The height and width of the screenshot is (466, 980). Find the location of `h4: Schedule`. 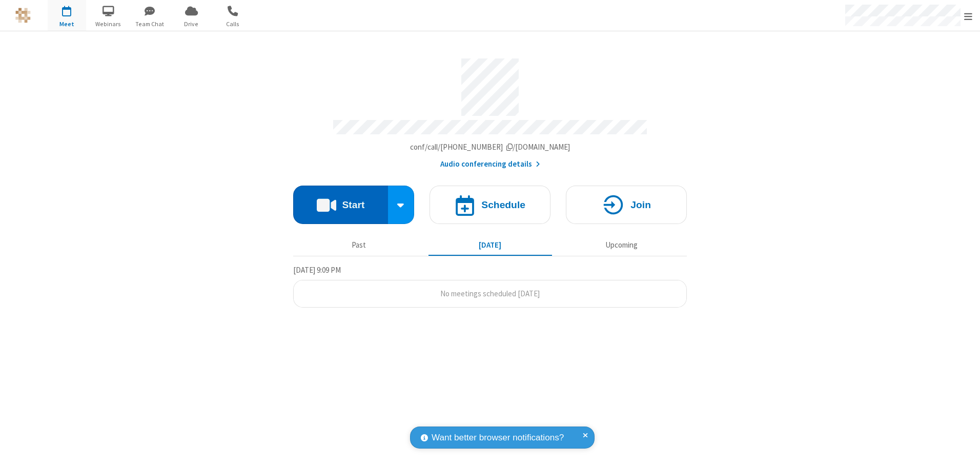

h4: Schedule is located at coordinates (503, 205).